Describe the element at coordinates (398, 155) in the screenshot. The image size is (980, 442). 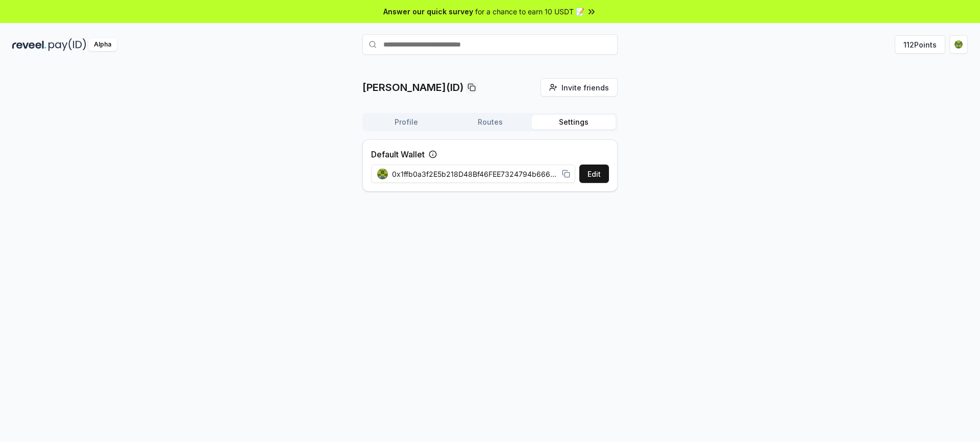
I see `label: Default Wallet` at that location.